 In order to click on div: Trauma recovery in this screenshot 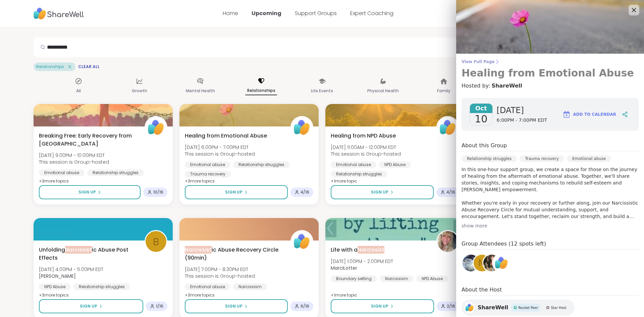, I will do `click(542, 158)`.